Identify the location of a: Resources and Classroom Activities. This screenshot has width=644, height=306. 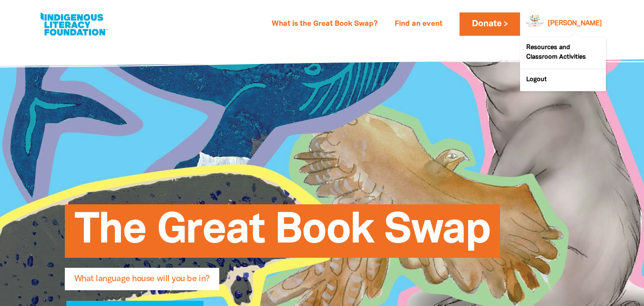
(563, 53).